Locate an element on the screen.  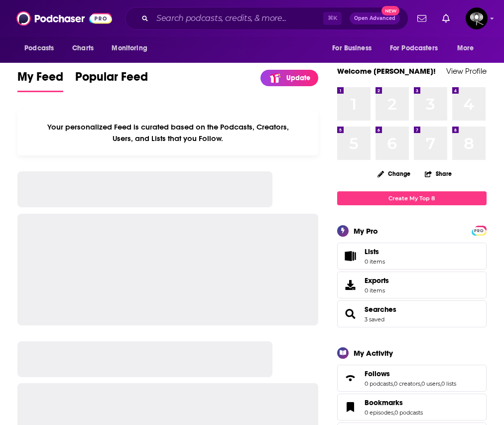
div: Your personalized Feed is curated based on the Podcasts, Creators, Users, and Lists that you Follow. is located at coordinates (168, 132).